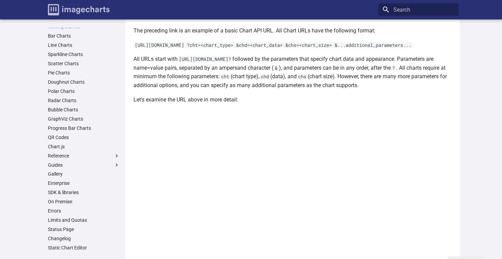  What do you see at coordinates (294, 72) in the screenshot?
I see `p: All URLs start with followed by the parameters that specify chart data and appearance. Parameters...` at bounding box center [294, 72].